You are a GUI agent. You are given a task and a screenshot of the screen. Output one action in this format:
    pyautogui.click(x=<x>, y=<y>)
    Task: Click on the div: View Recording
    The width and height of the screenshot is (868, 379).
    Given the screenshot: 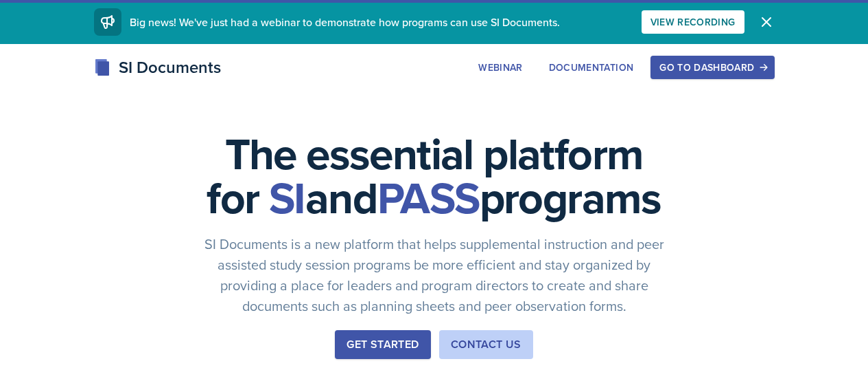 What is the action you would take?
    pyautogui.click(x=693, y=22)
    